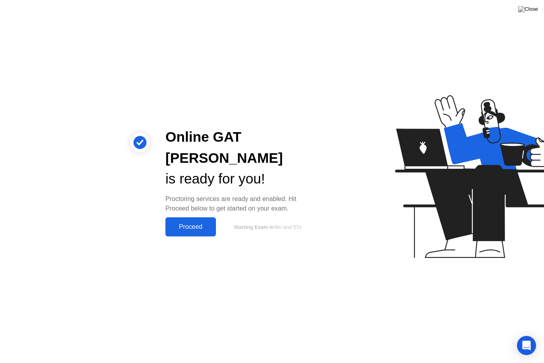 The image size is (544, 363). What do you see at coordinates (528, 9) in the screenshot?
I see `img: Close` at bounding box center [528, 9].